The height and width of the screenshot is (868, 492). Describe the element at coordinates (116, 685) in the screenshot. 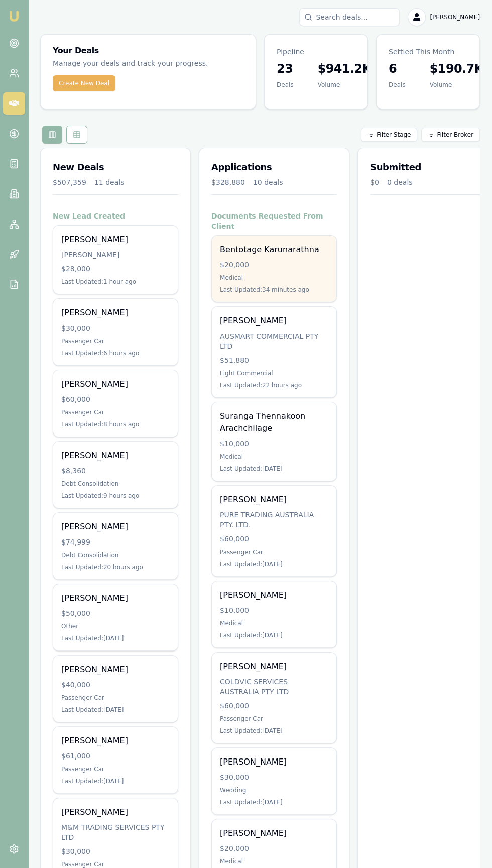

I see `div: $40,000` at that location.